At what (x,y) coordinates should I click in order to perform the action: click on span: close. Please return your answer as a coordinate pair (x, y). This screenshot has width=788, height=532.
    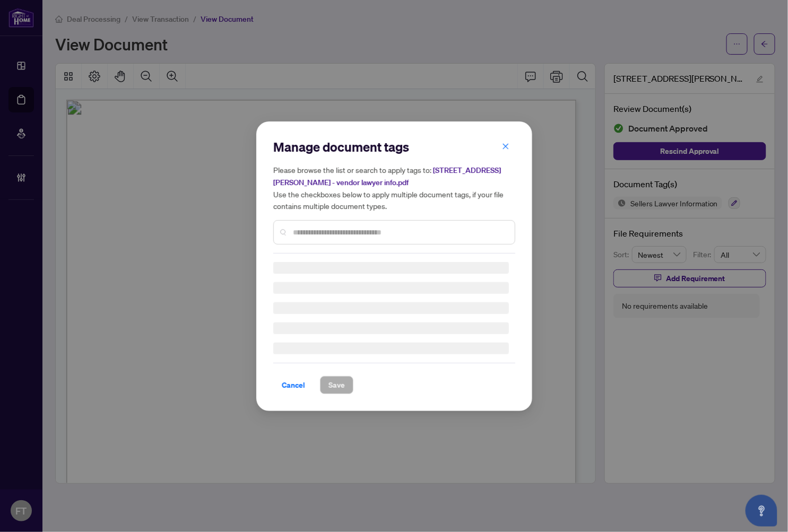
    Looking at the image, I should click on (506, 146).